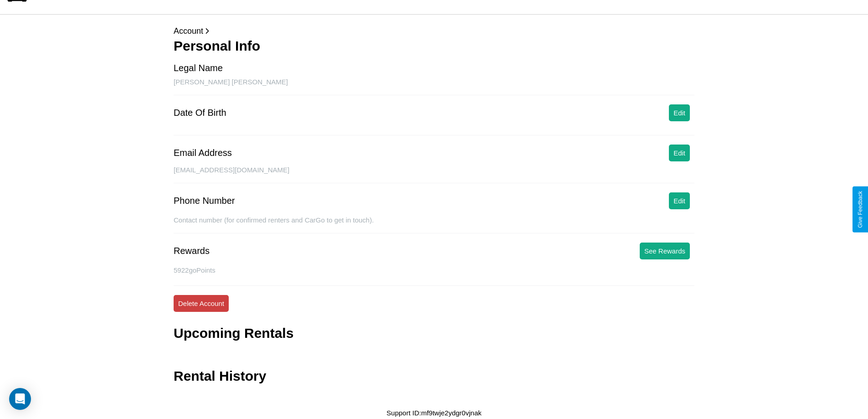 This screenshot has height=419, width=868. I want to click on div: Give Feedback, so click(860, 210).